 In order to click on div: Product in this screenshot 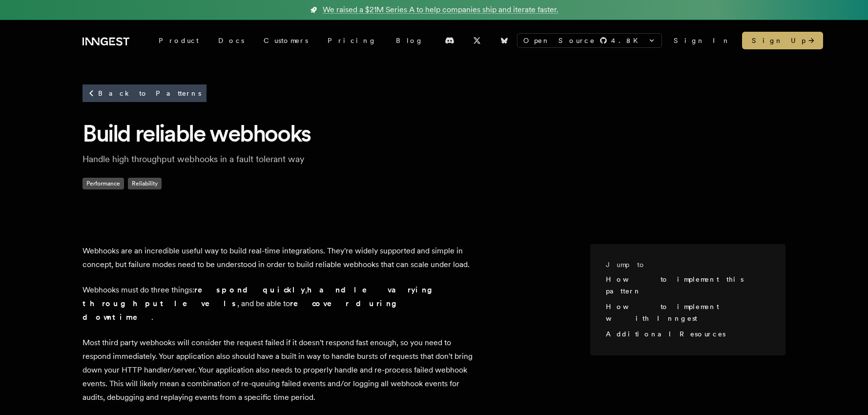, I will do `click(179, 41)`.